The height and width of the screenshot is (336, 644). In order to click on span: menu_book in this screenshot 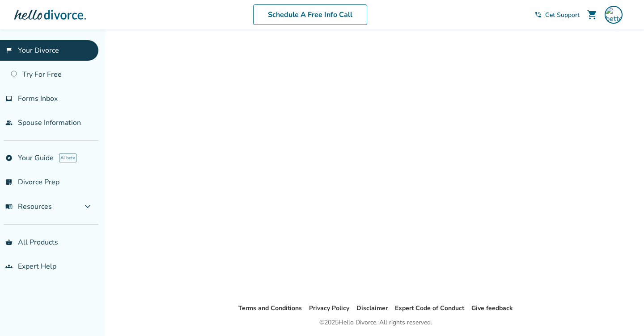, I will do `click(9, 207)`.